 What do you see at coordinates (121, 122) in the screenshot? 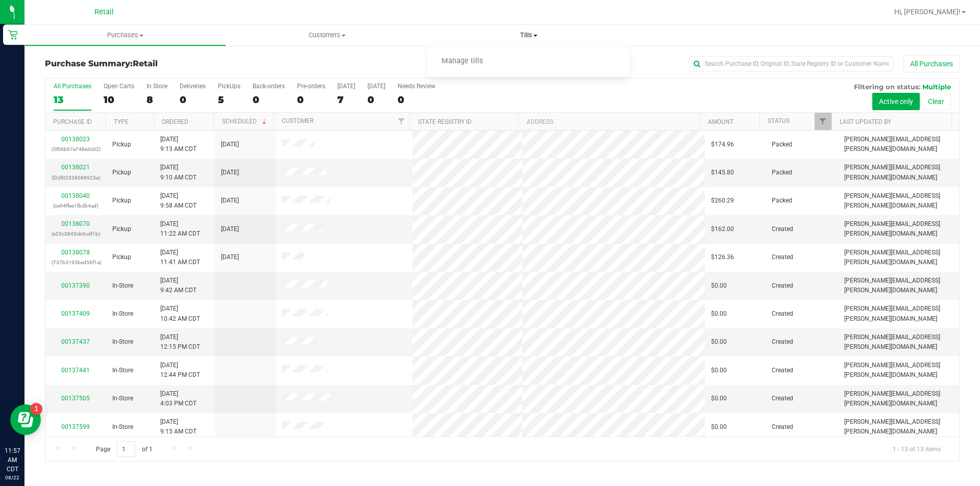
I see `a: Type` at bounding box center [121, 122].